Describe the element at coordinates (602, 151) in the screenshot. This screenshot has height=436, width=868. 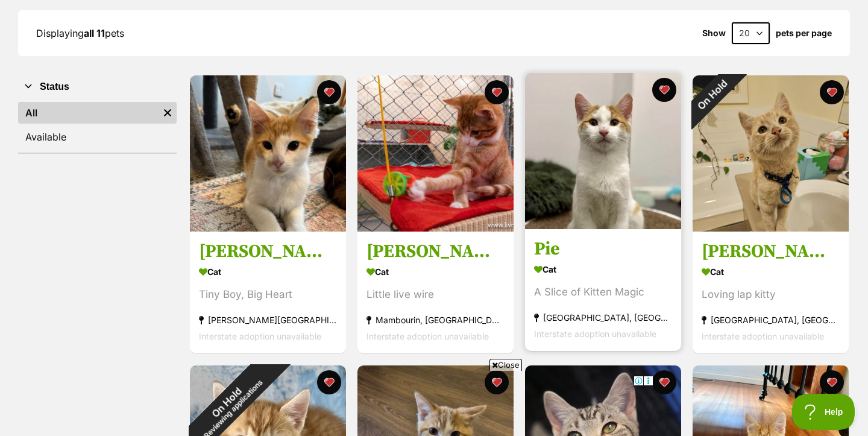
I see `img: Pie` at that location.